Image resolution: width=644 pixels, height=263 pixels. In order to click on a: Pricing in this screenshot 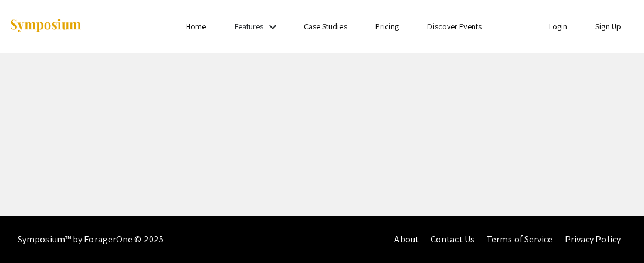, I will do `click(387, 26)`.